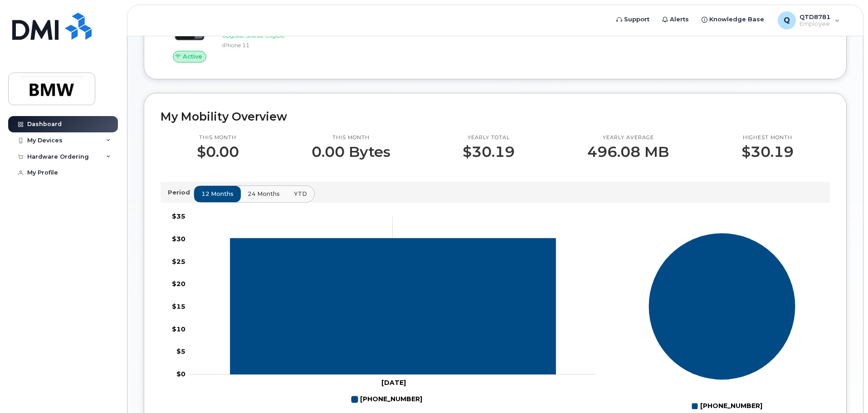 Image resolution: width=868 pixels, height=413 pixels. What do you see at coordinates (767, 138) in the screenshot?
I see `p: Highest month` at bounding box center [767, 138].